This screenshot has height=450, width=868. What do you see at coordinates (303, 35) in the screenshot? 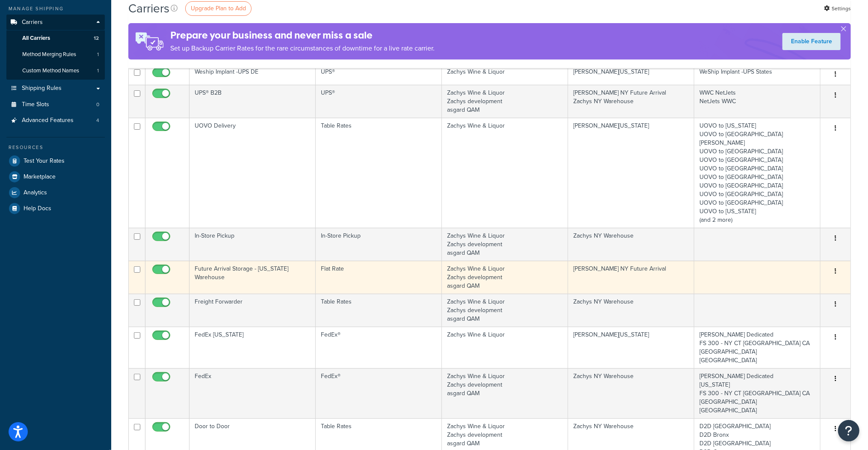
I see `h4: Prepare your business and never miss a sale` at bounding box center [303, 35].